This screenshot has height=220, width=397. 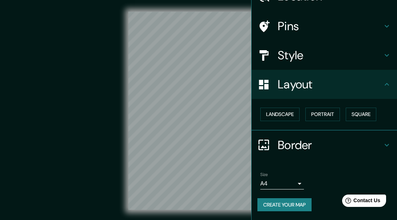 What do you see at coordinates (280, 114) in the screenshot?
I see `button: Landscape` at bounding box center [280, 114].